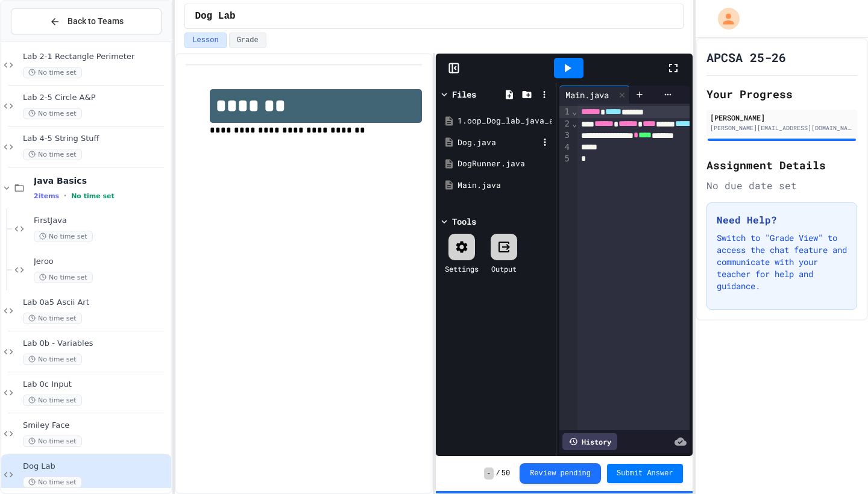  What do you see at coordinates (724, 19) in the screenshot?
I see `div: My Account` at bounding box center [724, 19].